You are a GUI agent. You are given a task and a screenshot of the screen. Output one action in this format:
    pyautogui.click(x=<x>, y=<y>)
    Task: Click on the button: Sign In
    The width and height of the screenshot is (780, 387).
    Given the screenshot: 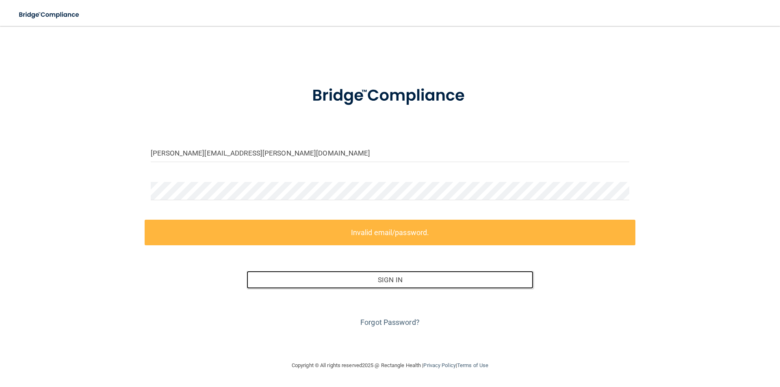 What is the action you would take?
    pyautogui.click(x=390, y=280)
    